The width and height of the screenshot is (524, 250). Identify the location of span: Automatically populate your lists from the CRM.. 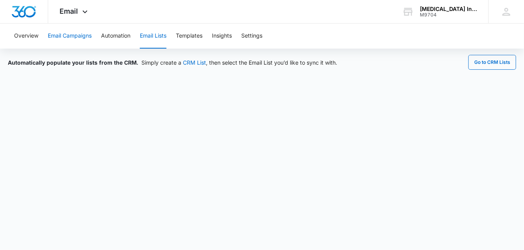
(73, 62).